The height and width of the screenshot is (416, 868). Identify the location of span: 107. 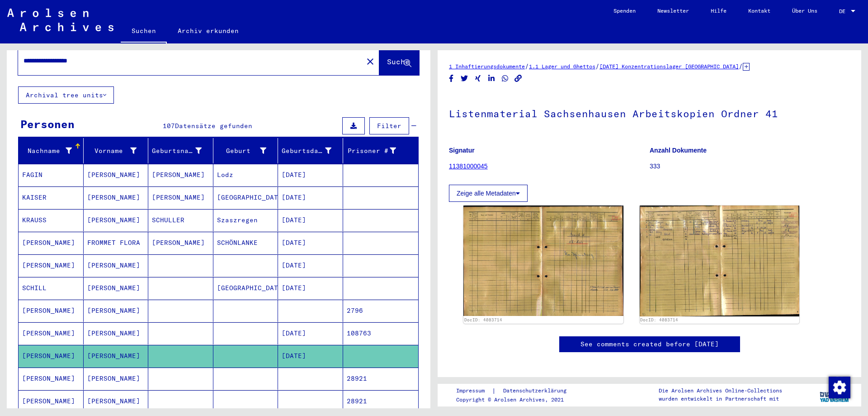
(169, 126).